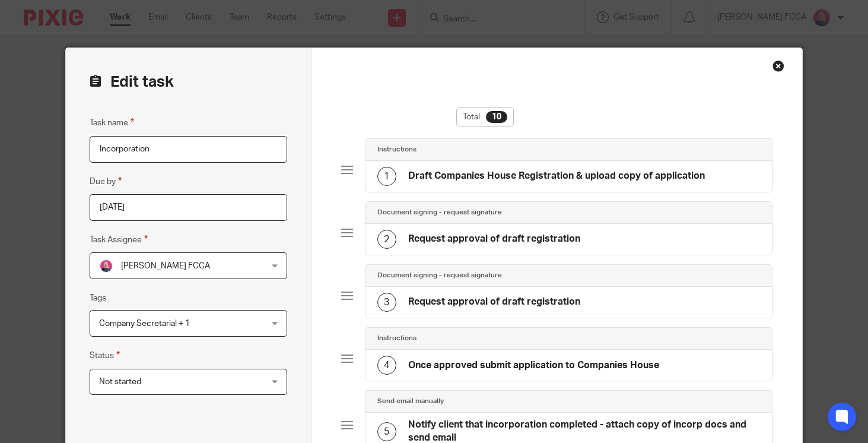 The height and width of the screenshot is (443, 868). I want to click on label: Tags, so click(98, 298).